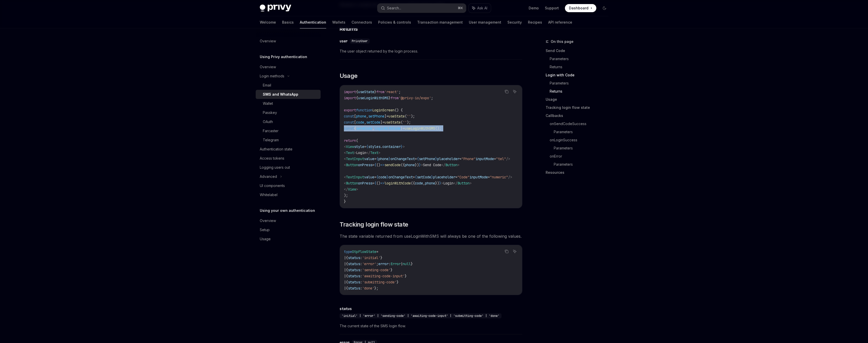  Describe the element at coordinates (515, 22) in the screenshot. I see `a: Security` at that location.